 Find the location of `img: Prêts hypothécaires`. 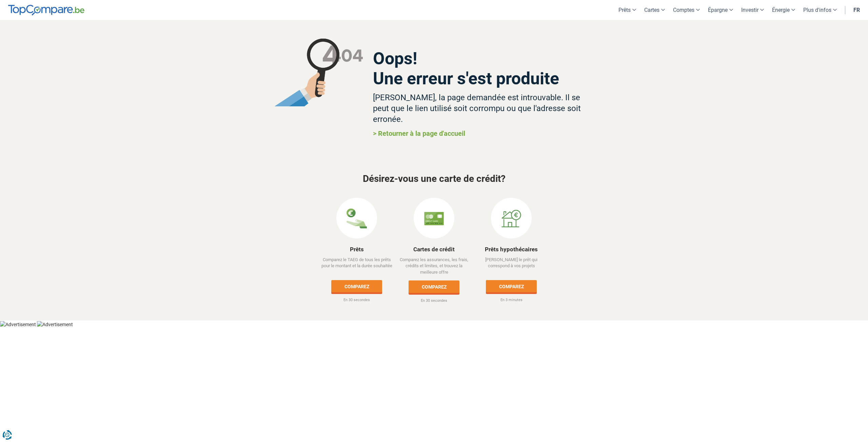

img: Prêts hypothécaires is located at coordinates (512, 219).